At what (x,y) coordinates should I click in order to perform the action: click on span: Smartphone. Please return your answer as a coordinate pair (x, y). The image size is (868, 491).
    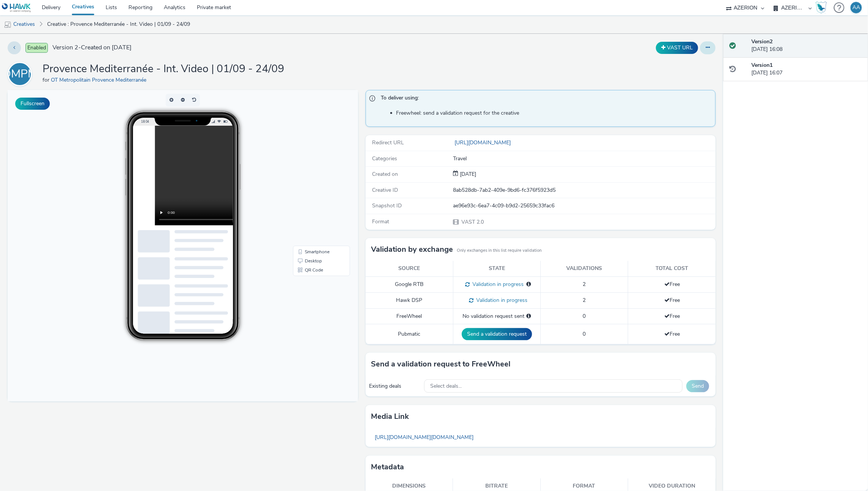
    Looking at the image, I should click on (309, 162).